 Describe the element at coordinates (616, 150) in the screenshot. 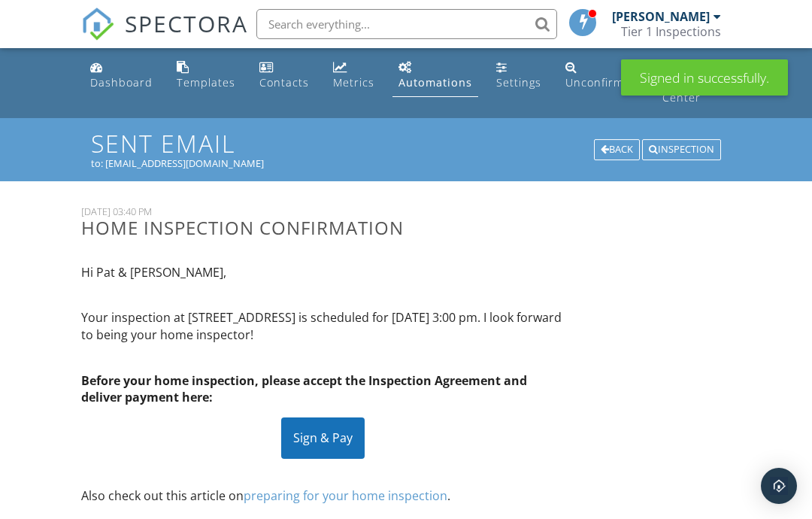

I see `div: Back` at that location.